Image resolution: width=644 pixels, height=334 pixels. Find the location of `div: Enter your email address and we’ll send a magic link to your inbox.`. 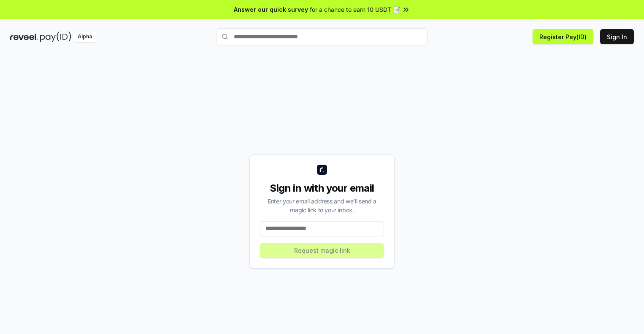

div: Enter your email address and we’ll send a magic link to your inbox. is located at coordinates (322, 205).